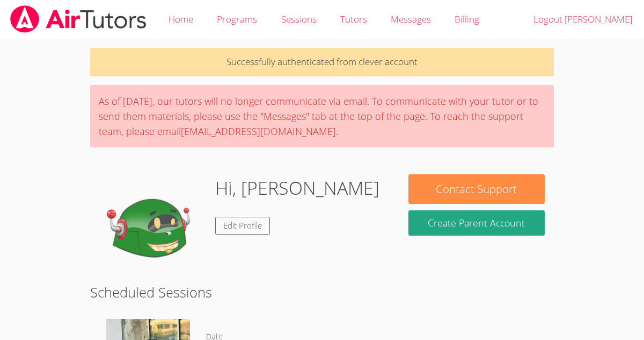  Describe the element at coordinates (243, 225) in the screenshot. I see `a: Edit Profile` at that location.